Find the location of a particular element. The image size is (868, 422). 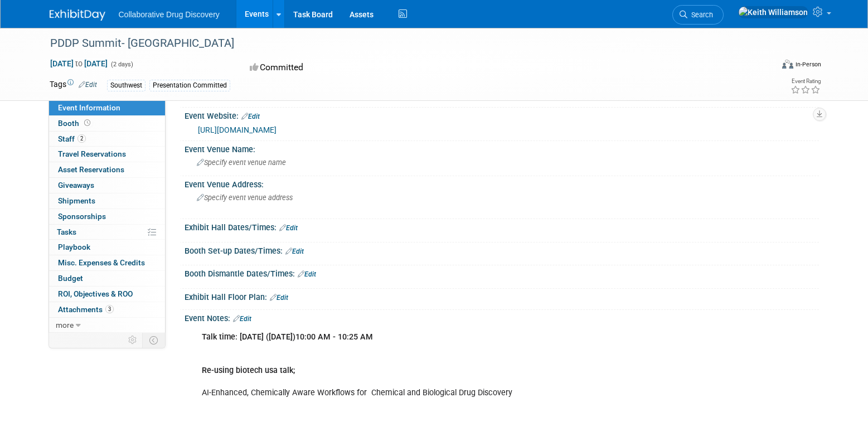

a: Playbook is located at coordinates (107, 247).